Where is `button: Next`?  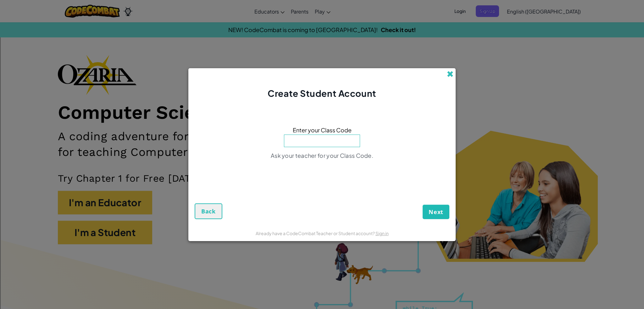
button: Next is located at coordinates (436, 212).